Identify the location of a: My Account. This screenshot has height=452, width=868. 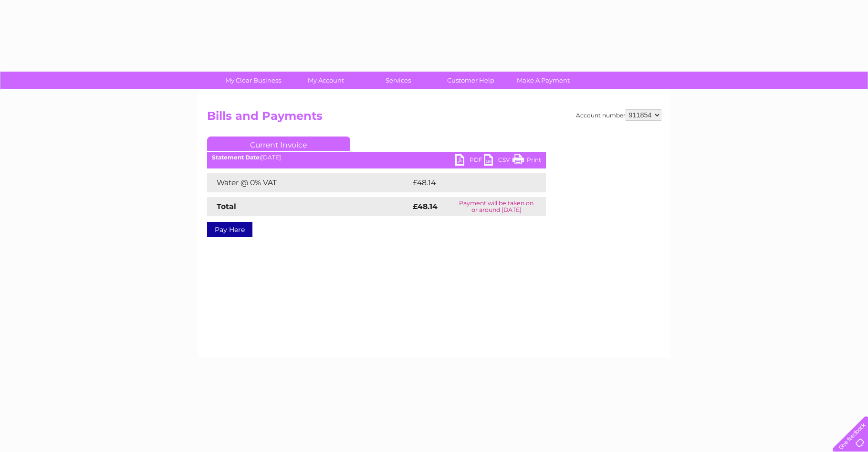
(325, 80).